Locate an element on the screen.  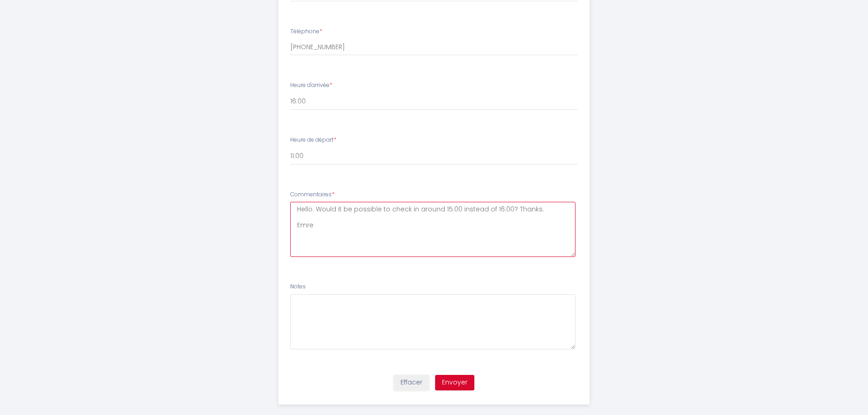
label: Téléphone is located at coordinates (306, 31).